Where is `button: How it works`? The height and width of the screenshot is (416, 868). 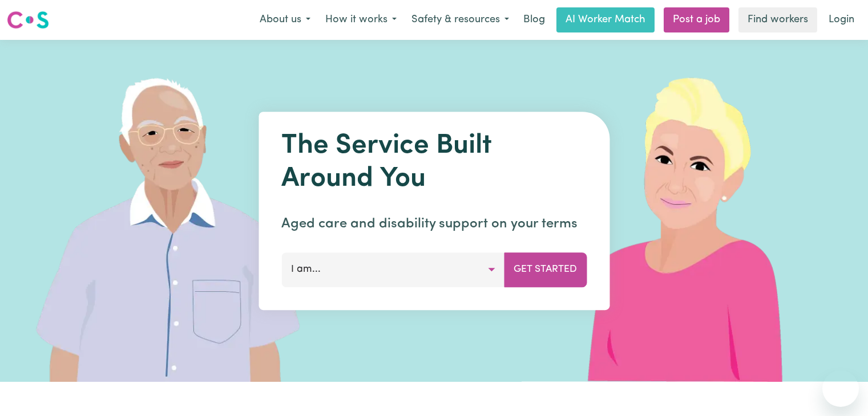 button: How it works is located at coordinates (360, 20).